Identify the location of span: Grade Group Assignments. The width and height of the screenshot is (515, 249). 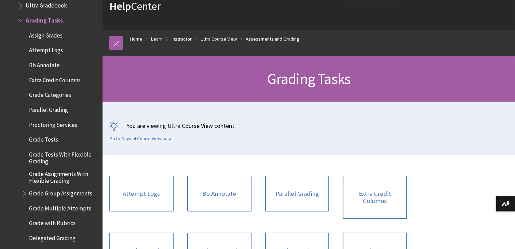
(60, 192).